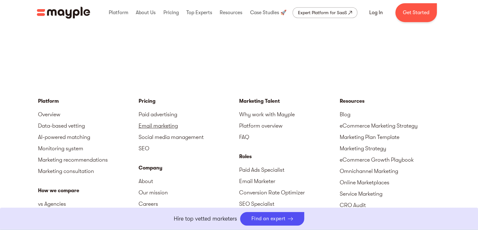  I want to click on div: Company, so click(189, 168).